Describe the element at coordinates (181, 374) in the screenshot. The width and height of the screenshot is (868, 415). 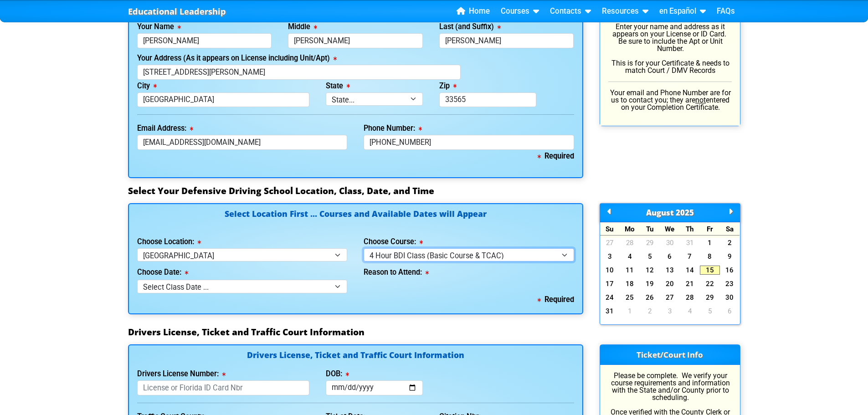
I see `label: Drivers License Number:` at that location.